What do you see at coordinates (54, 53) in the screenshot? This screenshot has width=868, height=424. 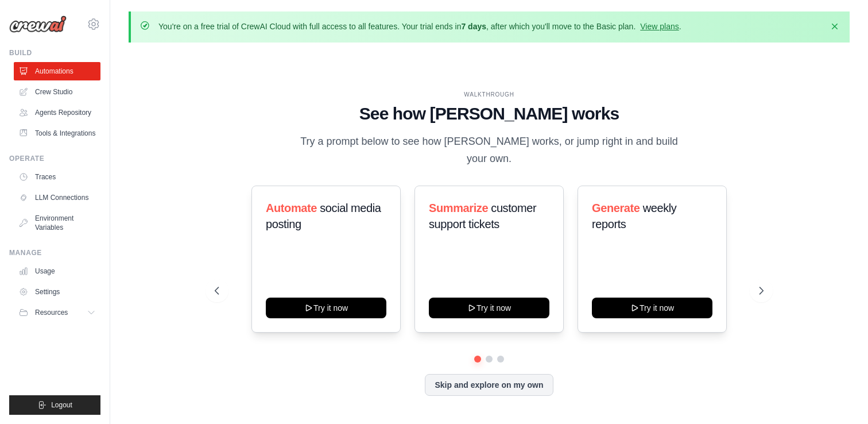 I see `div: Build` at bounding box center [54, 53].